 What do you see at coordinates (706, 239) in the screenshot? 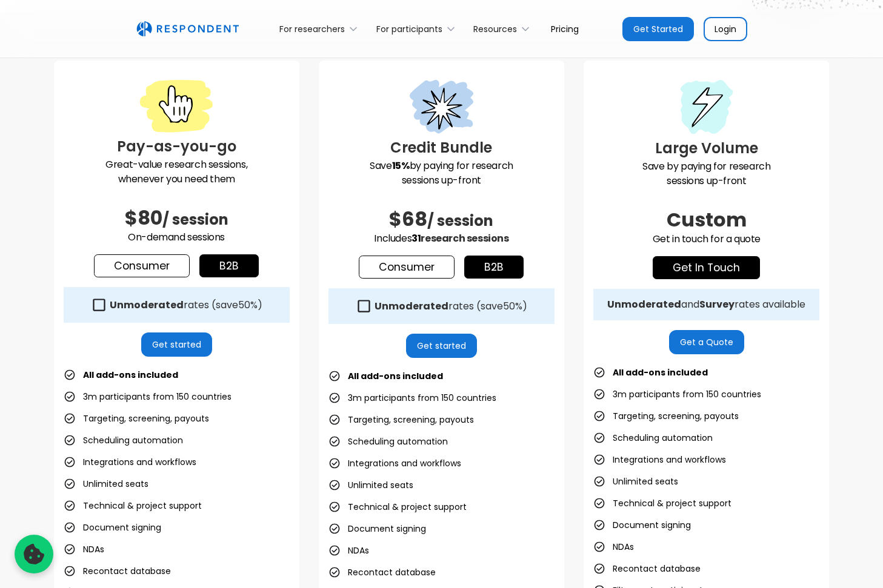
I see `p: Get in touch for a quote` at bounding box center [706, 239].